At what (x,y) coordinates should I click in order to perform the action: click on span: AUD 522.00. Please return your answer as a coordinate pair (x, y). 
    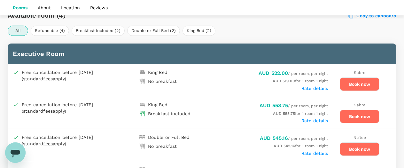
    Looking at the image, I should click on (273, 73).